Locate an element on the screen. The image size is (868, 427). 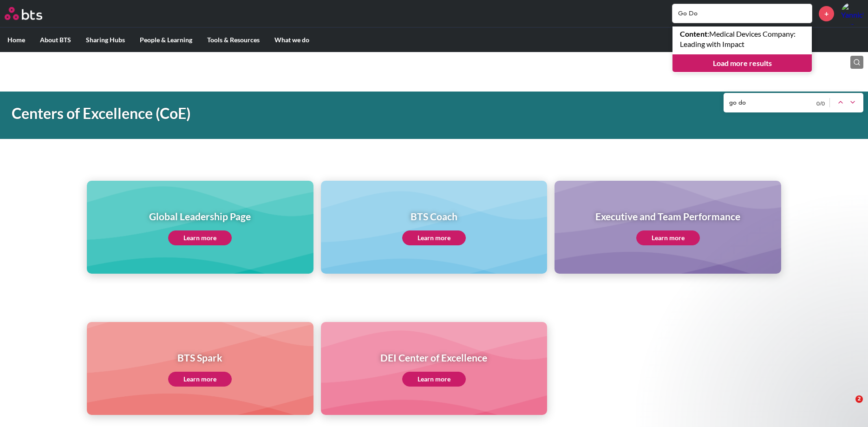
img: Yannick Kunz is located at coordinates (852, 14).